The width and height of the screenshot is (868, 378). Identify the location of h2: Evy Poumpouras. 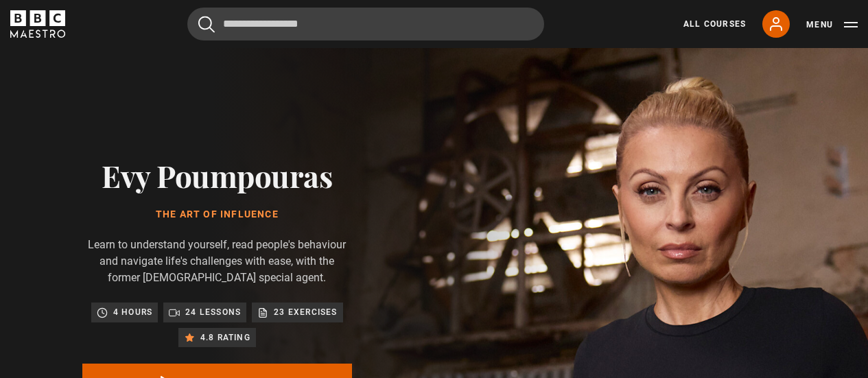
(217, 175).